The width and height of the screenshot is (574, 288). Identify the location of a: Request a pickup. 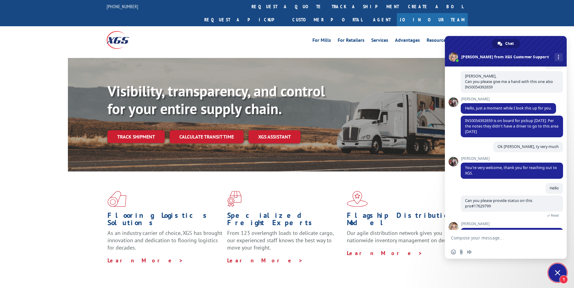
(244, 19).